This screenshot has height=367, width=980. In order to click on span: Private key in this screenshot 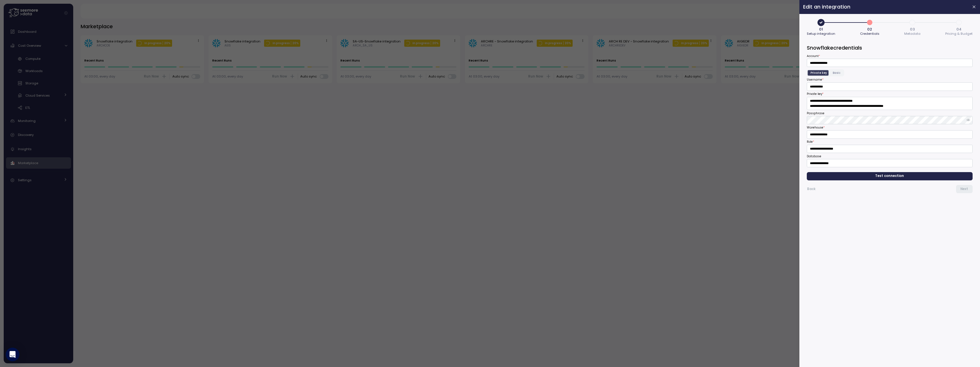, I will do `click(819, 72)`.